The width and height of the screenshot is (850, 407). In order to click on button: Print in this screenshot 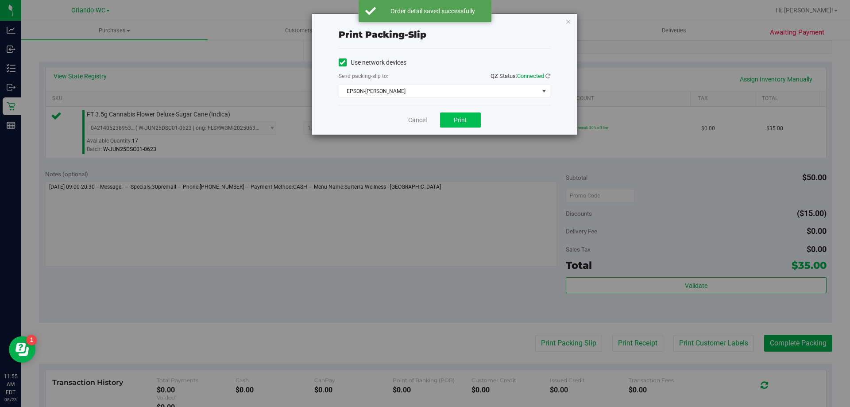, I will do `click(460, 120)`.